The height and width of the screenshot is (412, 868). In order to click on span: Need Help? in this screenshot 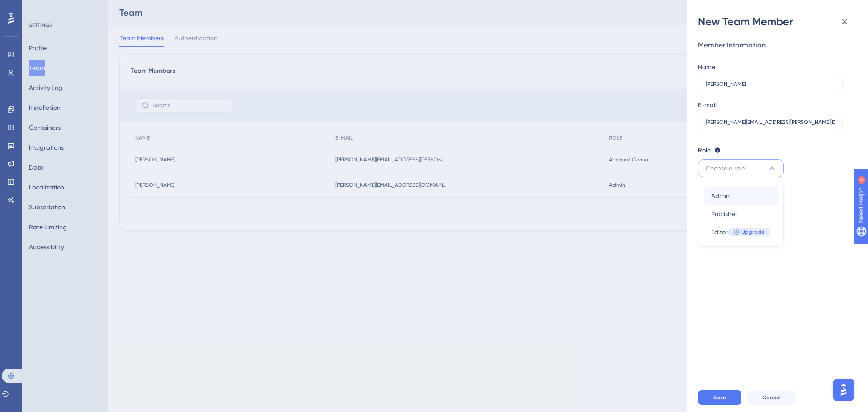, I will do `click(39, 8)`.